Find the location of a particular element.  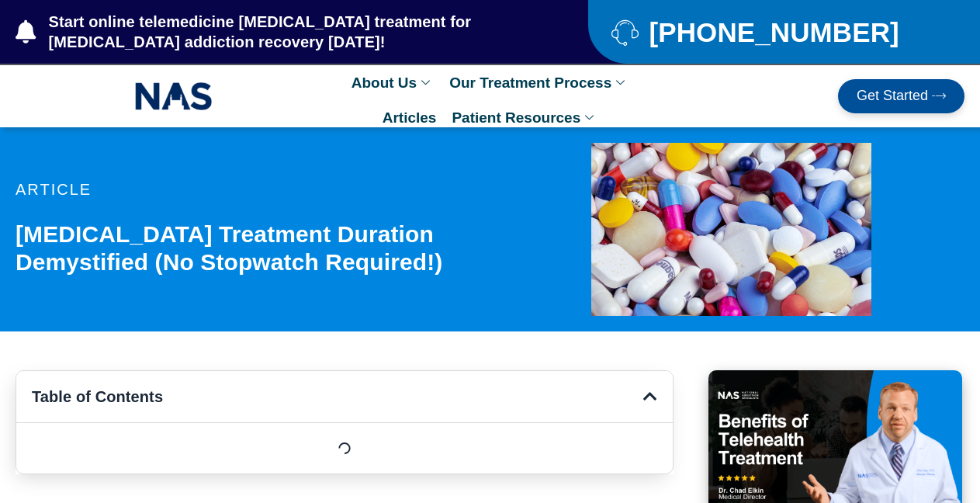

a: Articles is located at coordinates (410, 117).